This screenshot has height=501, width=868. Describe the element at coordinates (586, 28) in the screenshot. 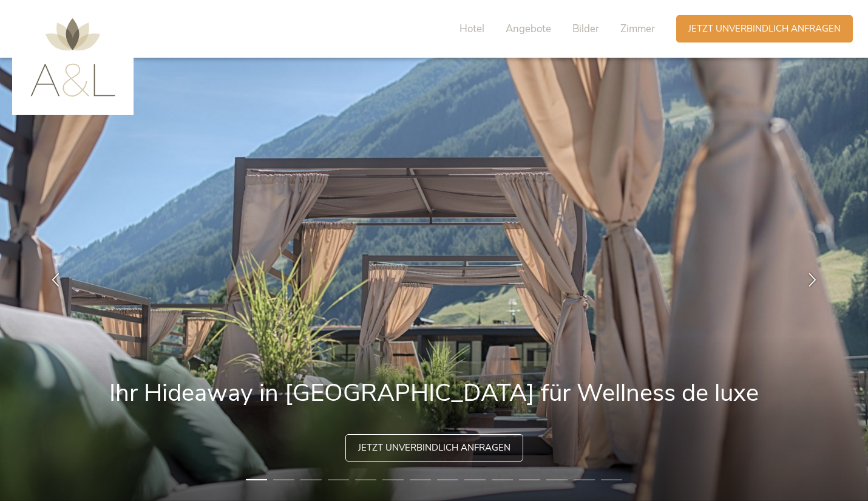

I see `span: Bilder` at that location.